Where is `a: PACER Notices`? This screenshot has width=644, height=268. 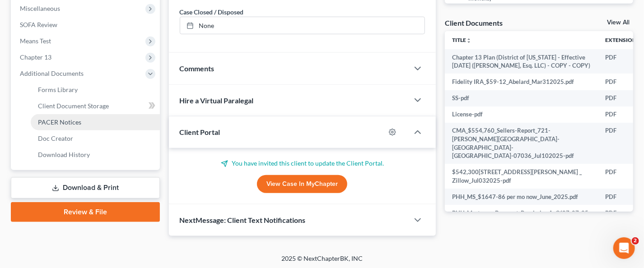
a: PACER Notices is located at coordinates (95, 122).